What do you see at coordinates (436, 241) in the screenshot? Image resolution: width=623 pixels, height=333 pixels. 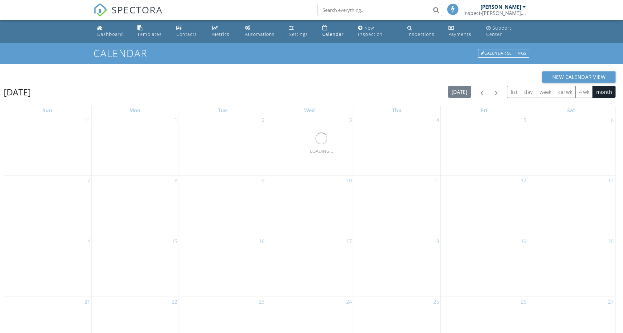 I see `a: Go to September 18, 2025` at bounding box center [436, 241].